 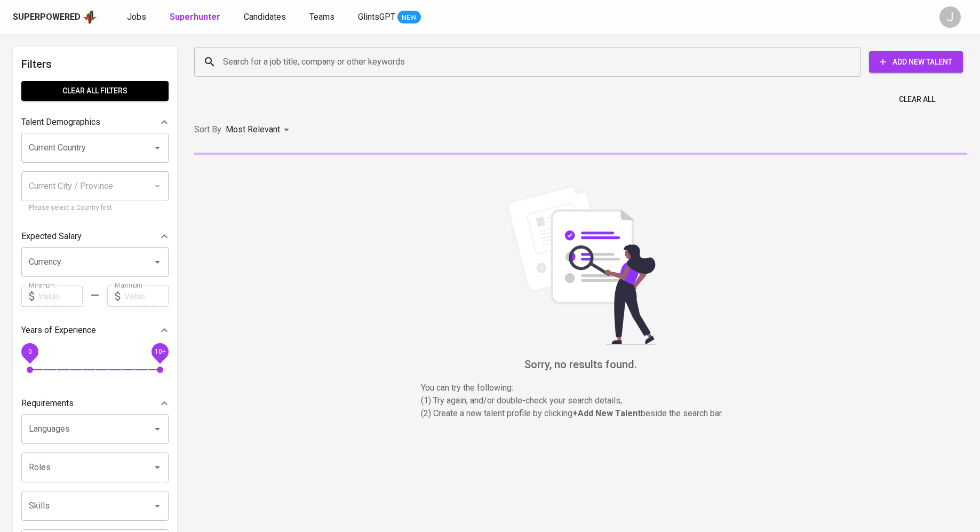 I want to click on b: Superhunter, so click(x=195, y=16).